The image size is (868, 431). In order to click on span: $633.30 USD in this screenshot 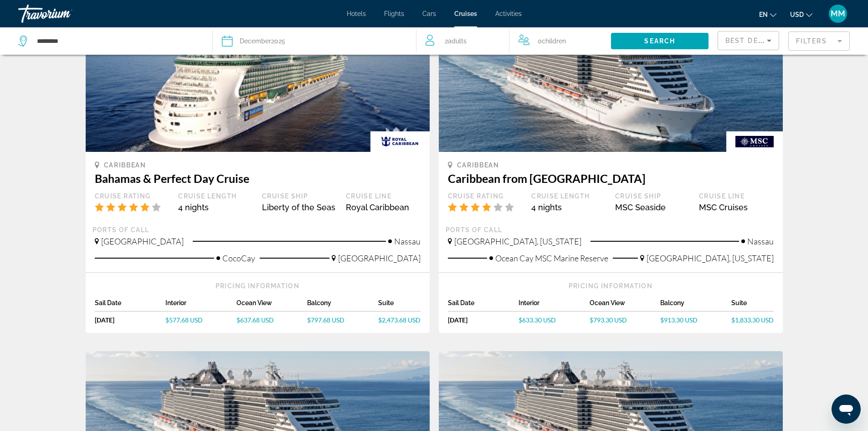, I will do `click(537, 320)`.